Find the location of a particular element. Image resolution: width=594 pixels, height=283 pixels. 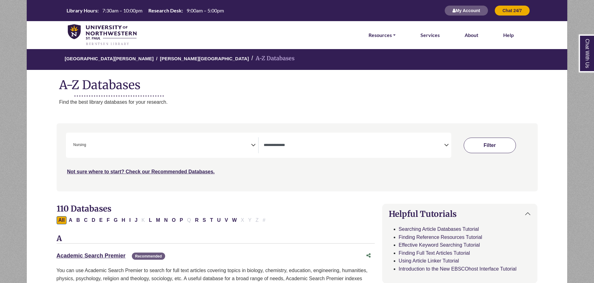

button: Submit for Search Results is located at coordinates (490, 146).